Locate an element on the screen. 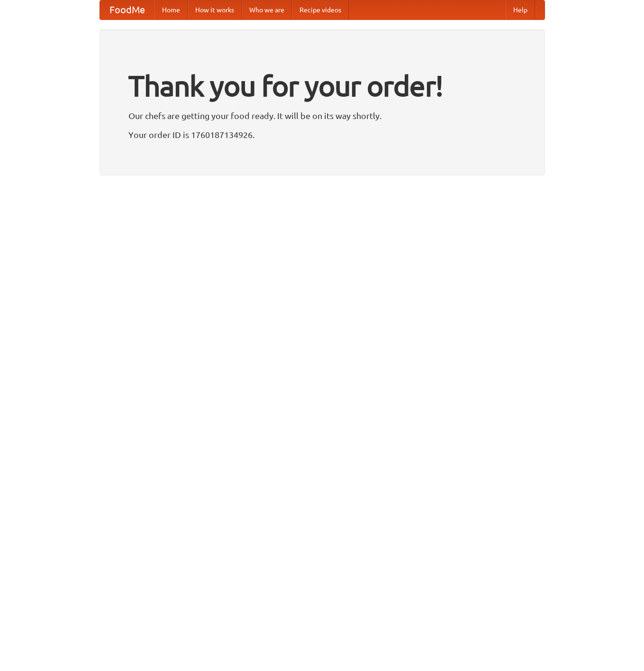 Image resolution: width=644 pixels, height=671 pixels. a: How it works is located at coordinates (214, 10).